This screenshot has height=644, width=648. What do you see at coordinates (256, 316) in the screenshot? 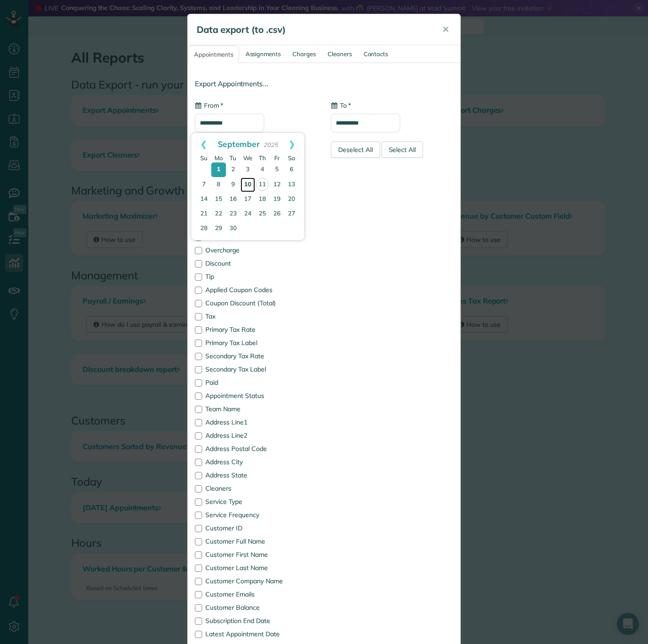
I see `label: Tax` at bounding box center [256, 316].